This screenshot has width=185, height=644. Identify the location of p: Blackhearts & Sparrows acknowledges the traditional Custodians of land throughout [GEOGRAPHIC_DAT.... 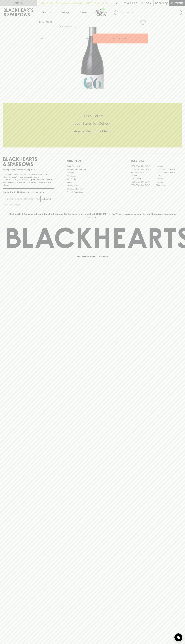
(92, 215).